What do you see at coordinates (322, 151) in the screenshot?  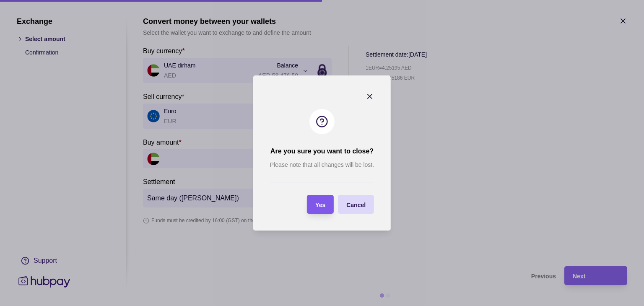 I see `h2: Are you sure you want to close?` at bounding box center [322, 151].